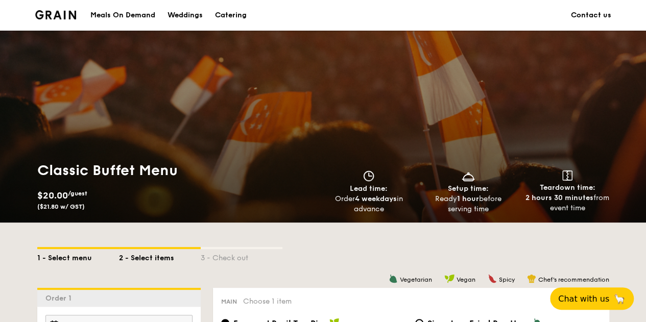 The image size is (646, 322). Describe the element at coordinates (267, 301) in the screenshot. I see `span: Choose 1 item` at that location.